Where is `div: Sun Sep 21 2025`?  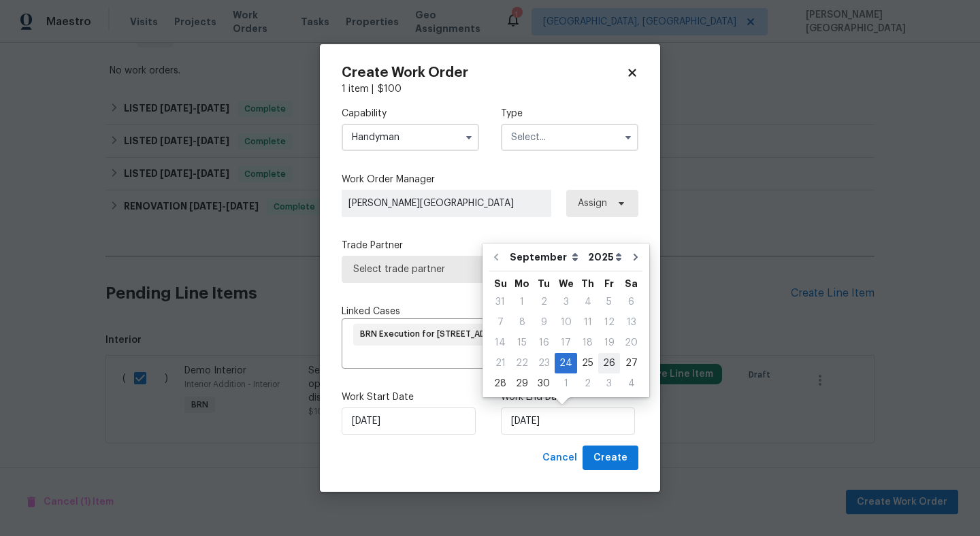
div: Sun Sep 21 2025 is located at coordinates (500, 363).